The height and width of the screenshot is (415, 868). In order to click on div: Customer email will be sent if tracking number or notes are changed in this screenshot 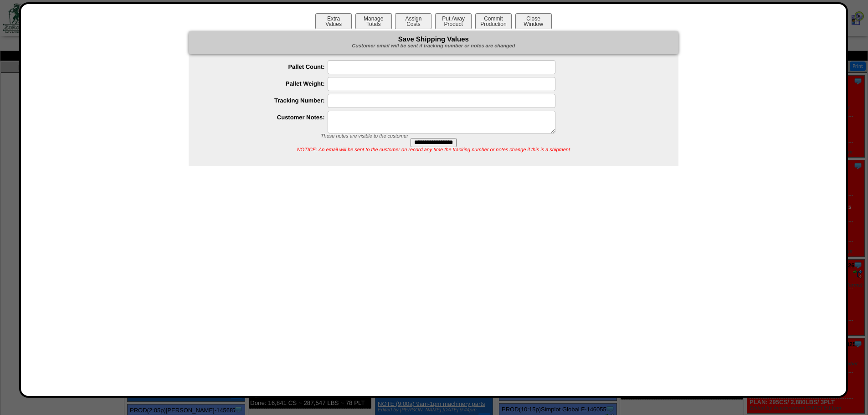, I will do `click(434, 46)`.